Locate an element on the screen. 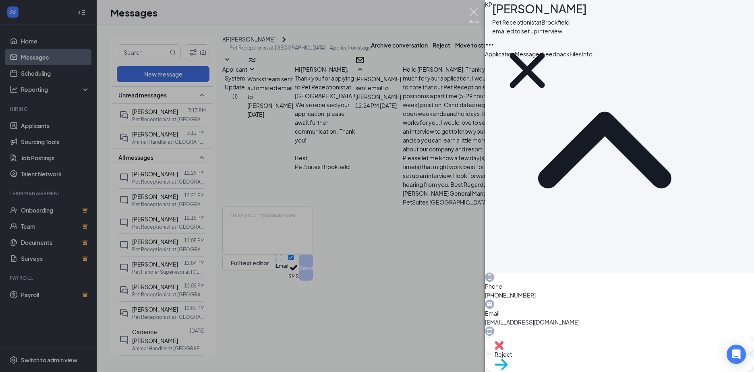  span: Phone is located at coordinates (619, 286).